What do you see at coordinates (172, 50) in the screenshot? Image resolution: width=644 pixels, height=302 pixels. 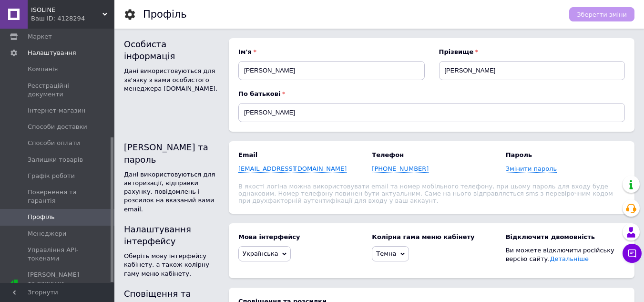 I see `div: Особиста інформація` at bounding box center [172, 50].